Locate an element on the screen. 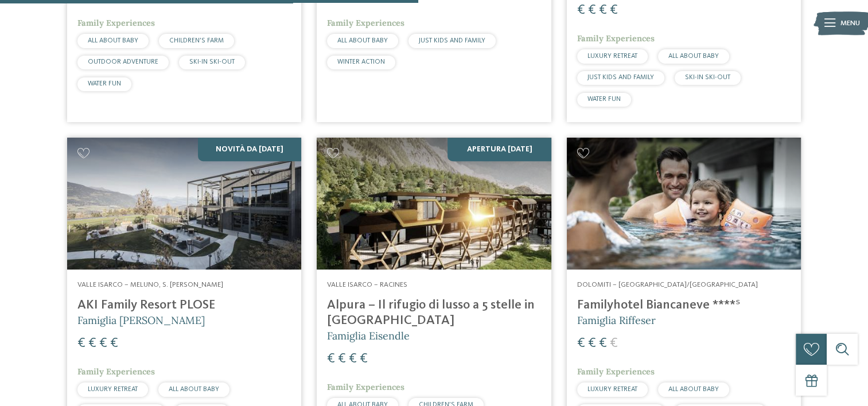 This screenshot has width=868, height=406. span: WINTER ACTION is located at coordinates (361, 62).